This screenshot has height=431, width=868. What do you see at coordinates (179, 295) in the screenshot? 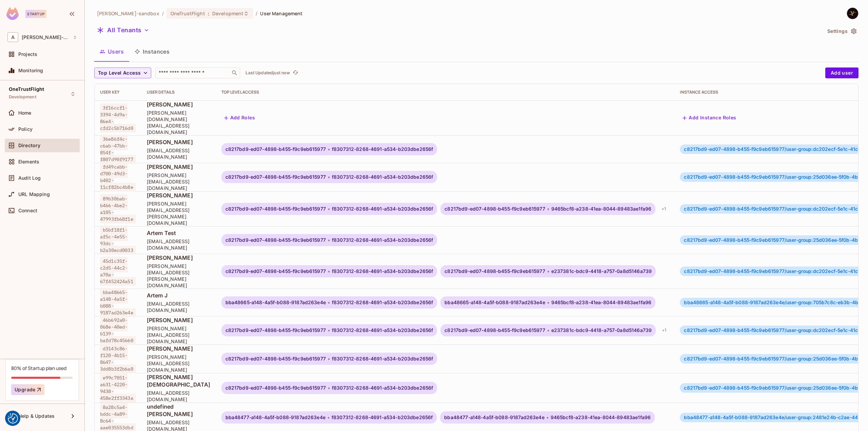
I see `span: Artem J` at bounding box center [179, 295].